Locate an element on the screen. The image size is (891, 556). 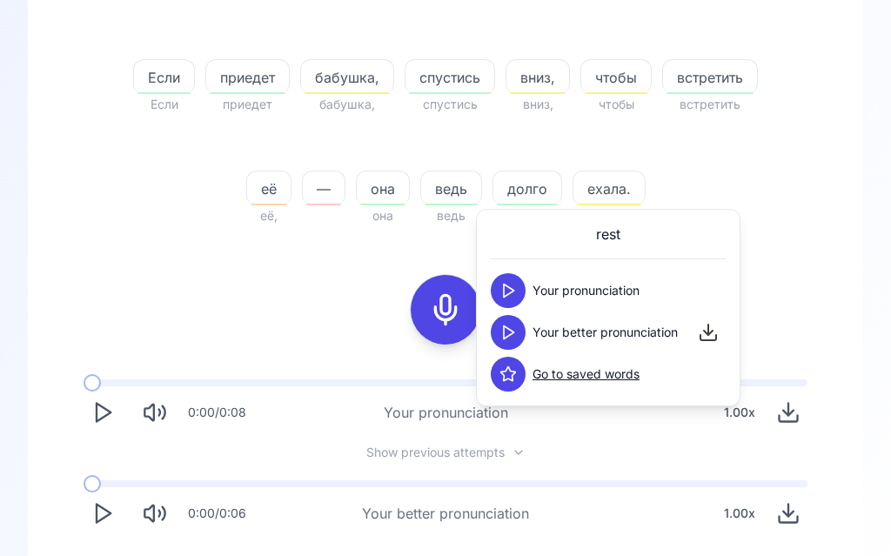
div: Your better pronunciation is located at coordinates (446, 513).